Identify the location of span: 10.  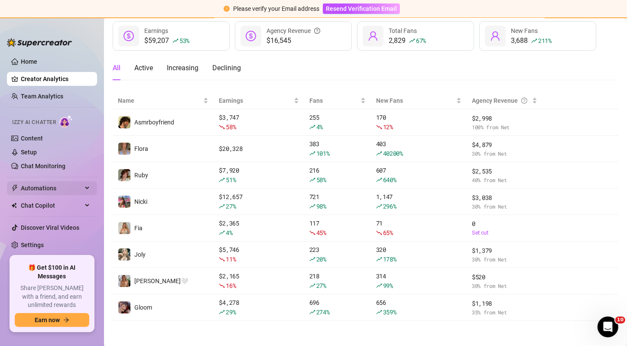
(621, 320).